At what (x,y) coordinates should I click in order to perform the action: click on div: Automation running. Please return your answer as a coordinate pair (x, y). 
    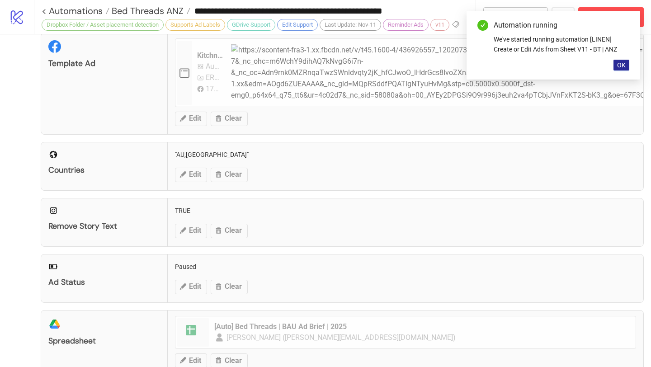
    Looking at the image, I should click on (561, 25).